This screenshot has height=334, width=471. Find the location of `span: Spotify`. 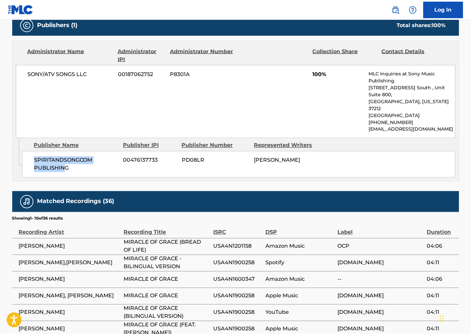

span: Spotify is located at coordinates (300, 263).